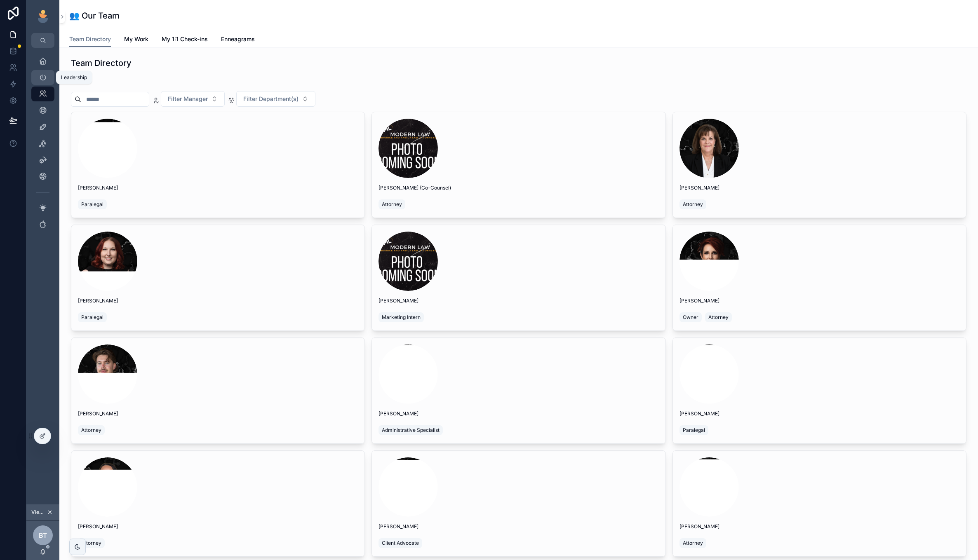 The height and width of the screenshot is (560, 978). What do you see at coordinates (187, 99) in the screenshot?
I see `span: Filter Manager` at bounding box center [187, 99].